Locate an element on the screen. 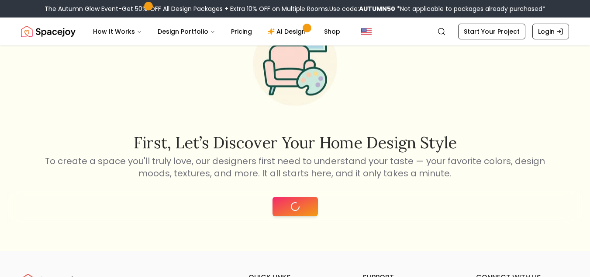 The image size is (590, 277). a: Spacejoy is located at coordinates (48, 31).